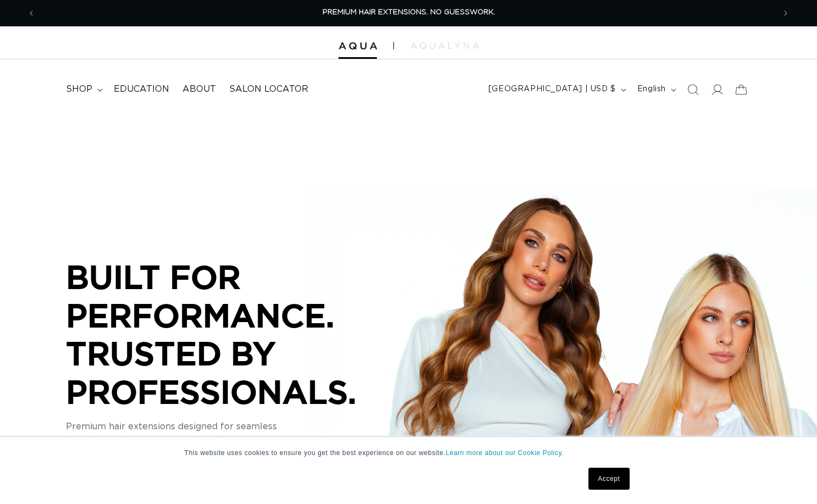  Describe the element at coordinates (83, 89) in the screenshot. I see `summary: shop` at that location.